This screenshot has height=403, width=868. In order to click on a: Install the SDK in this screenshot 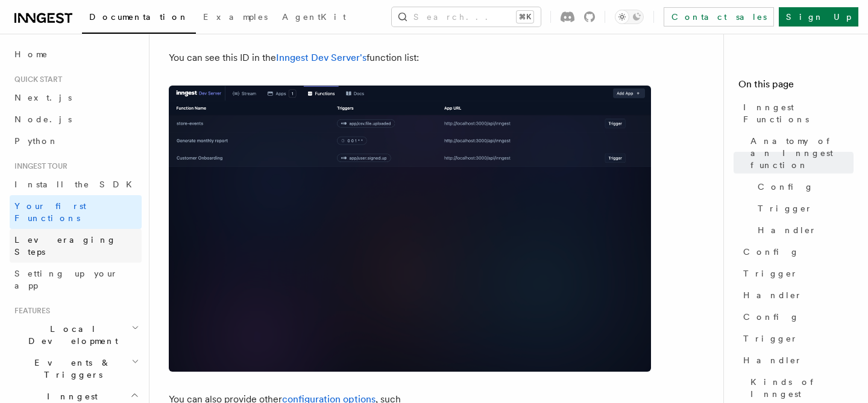, I will do `click(75, 184)`.